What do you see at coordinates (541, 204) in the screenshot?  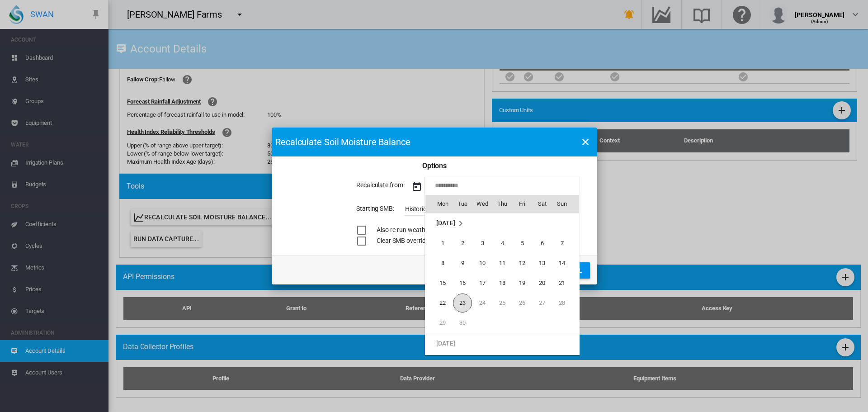 I see `th: Sat` at bounding box center [541, 204].